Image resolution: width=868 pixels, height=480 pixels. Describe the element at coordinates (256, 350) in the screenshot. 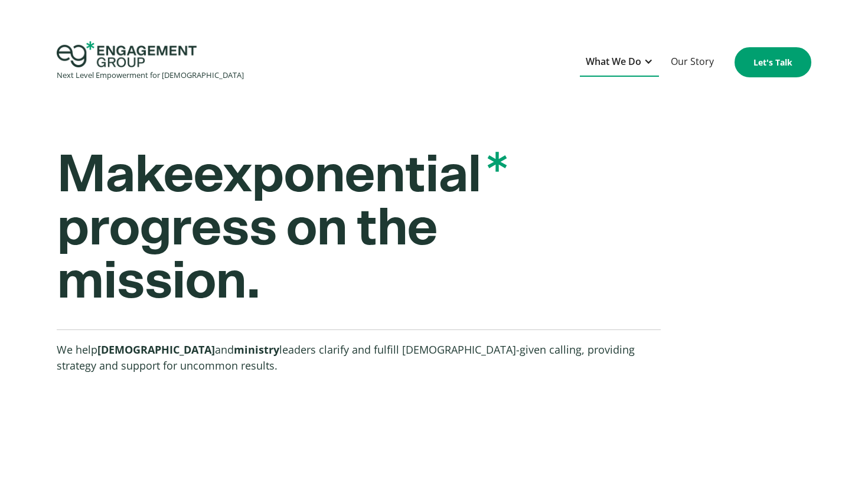

I see `strong: ministry` at that location.